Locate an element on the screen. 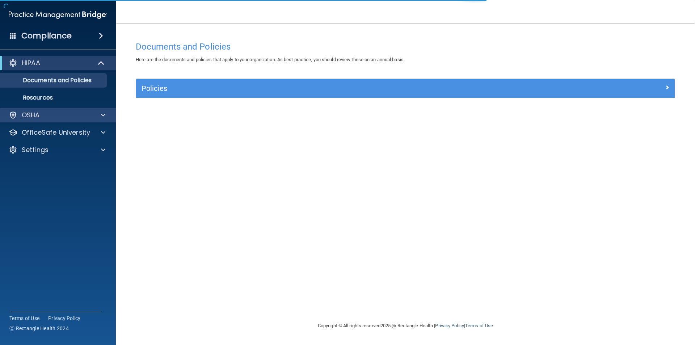  a: OfficeSafe University is located at coordinates (57, 133).